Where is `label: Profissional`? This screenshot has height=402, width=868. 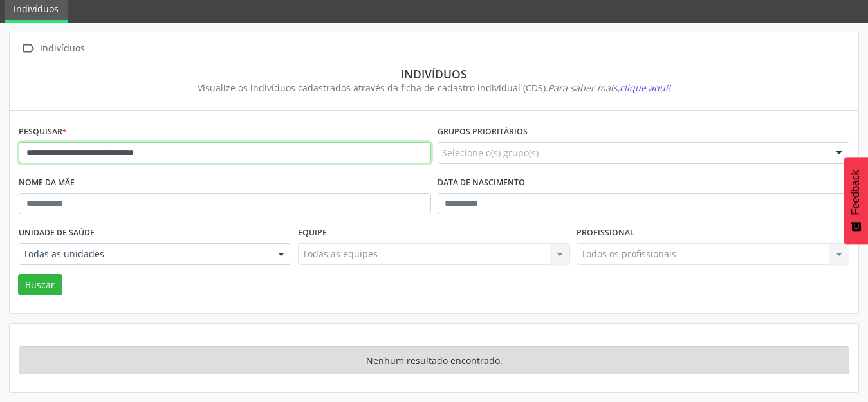 label: Profissional is located at coordinates (606, 233).